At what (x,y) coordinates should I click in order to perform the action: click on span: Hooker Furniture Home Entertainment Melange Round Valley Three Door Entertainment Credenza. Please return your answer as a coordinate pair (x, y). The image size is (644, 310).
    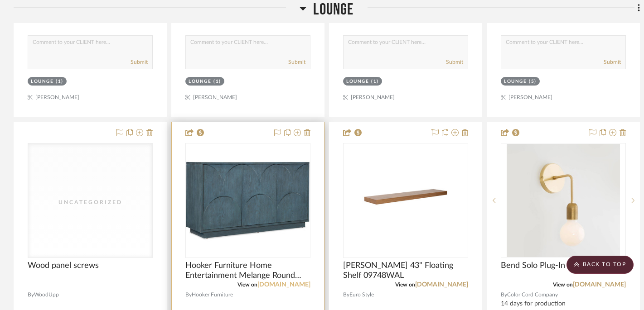
    Looking at the image, I should click on (248, 271).